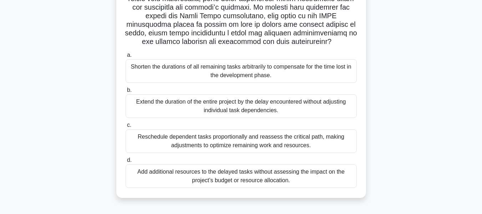 The image size is (482, 214). Describe the element at coordinates (129, 159) in the screenshot. I see `span: d.` at that location.